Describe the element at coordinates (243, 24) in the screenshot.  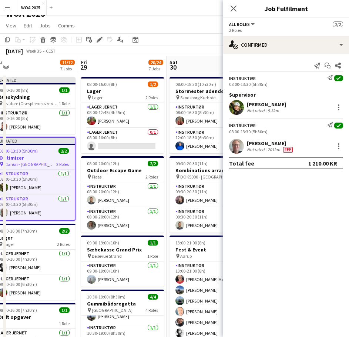
I see `button: All roles` at that location.